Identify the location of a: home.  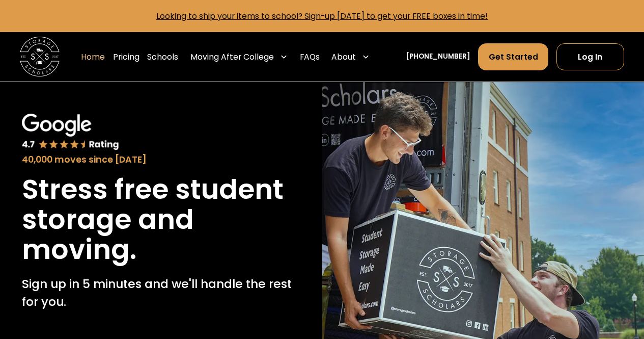
(40, 57).